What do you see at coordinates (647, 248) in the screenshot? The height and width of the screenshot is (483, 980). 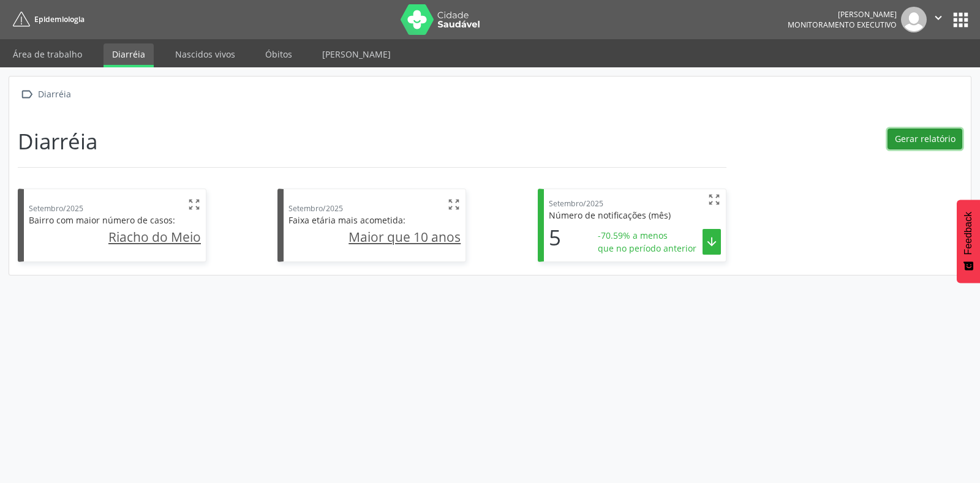 I see `span: que no período anterior` at bounding box center [647, 248].